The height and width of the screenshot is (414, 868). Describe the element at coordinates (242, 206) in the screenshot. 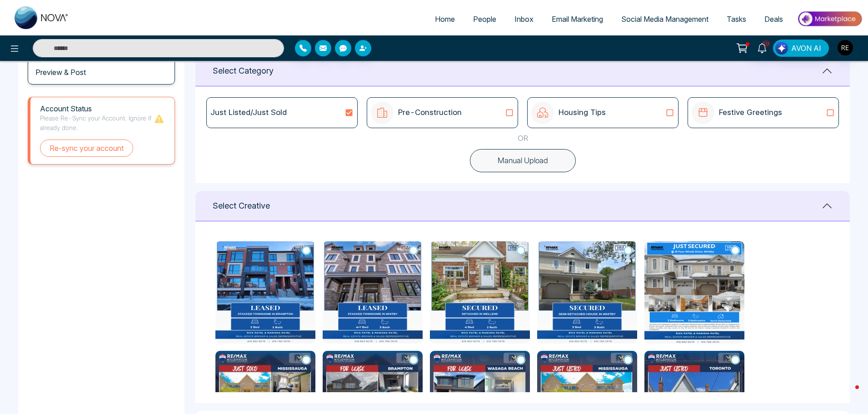

I see `h1: Select Creative` at that location.